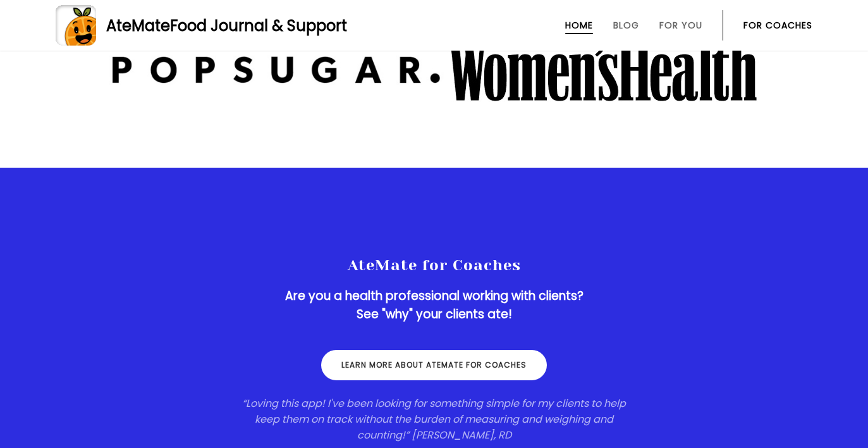  Describe the element at coordinates (778, 25) in the screenshot. I see `a: For Coaches` at that location.